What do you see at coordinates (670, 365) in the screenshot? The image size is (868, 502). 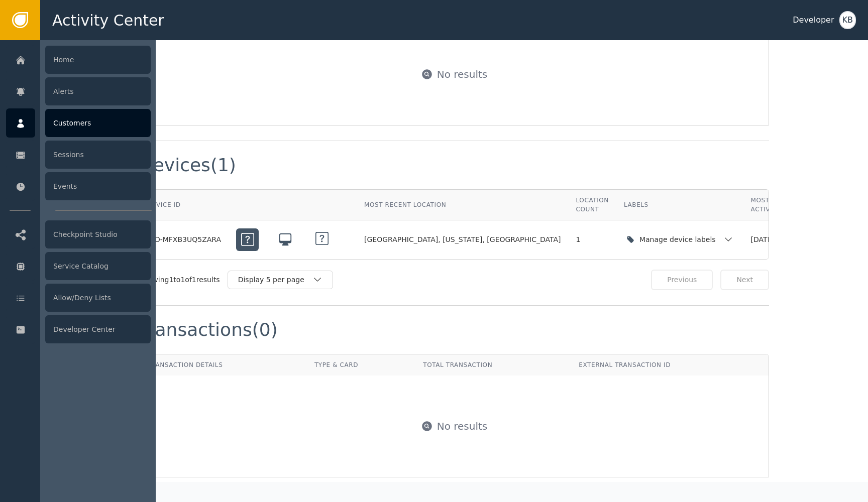 I see `th: External Transaction ID` at bounding box center [670, 365].